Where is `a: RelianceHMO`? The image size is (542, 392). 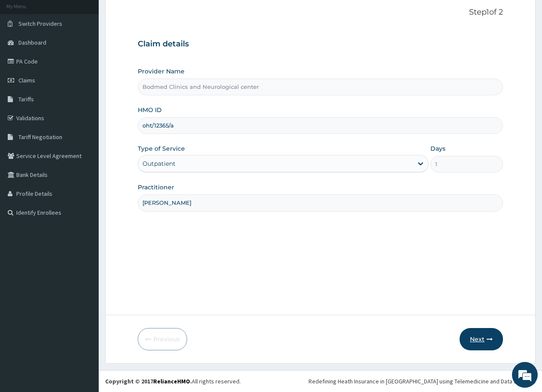 a: RelianceHMO is located at coordinates (172, 381).